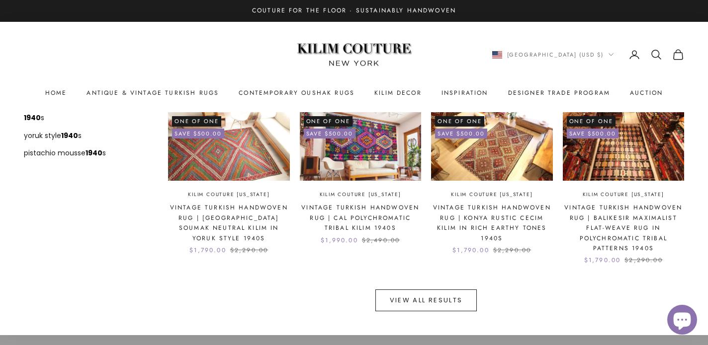  Describe the element at coordinates (646, 93) in the screenshot. I see `a: Auction` at that location.